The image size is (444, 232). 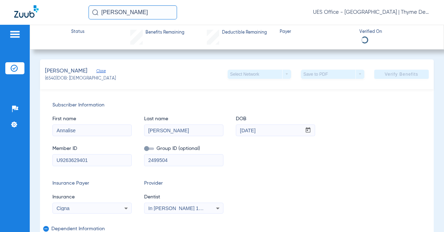 What do you see at coordinates (253, 120) in the screenshot?
I see `mat-label: mm / dd / yyyy` at bounding box center [253, 120].